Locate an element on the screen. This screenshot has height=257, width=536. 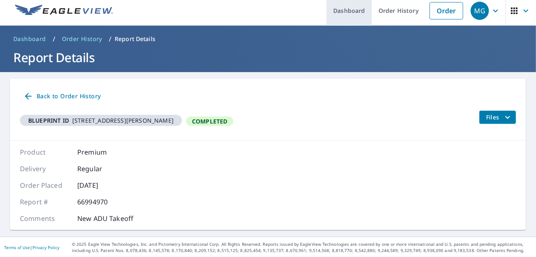
p: Premium is located at coordinates (102, 152).